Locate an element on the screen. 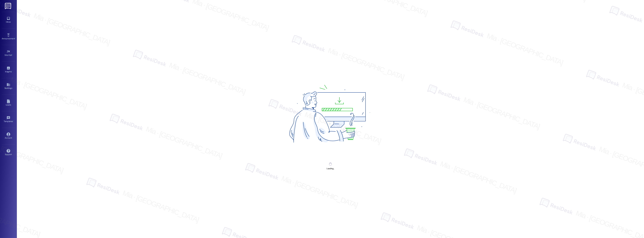 This screenshot has width=644, height=238. a: Buildings is located at coordinates (8, 86).